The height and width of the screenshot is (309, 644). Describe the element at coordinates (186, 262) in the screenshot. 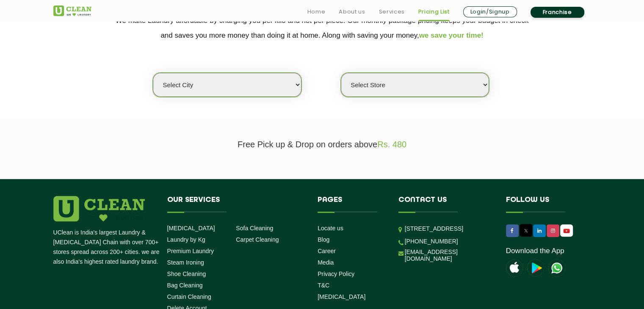

I see `a: Steam Ironing` at that location.